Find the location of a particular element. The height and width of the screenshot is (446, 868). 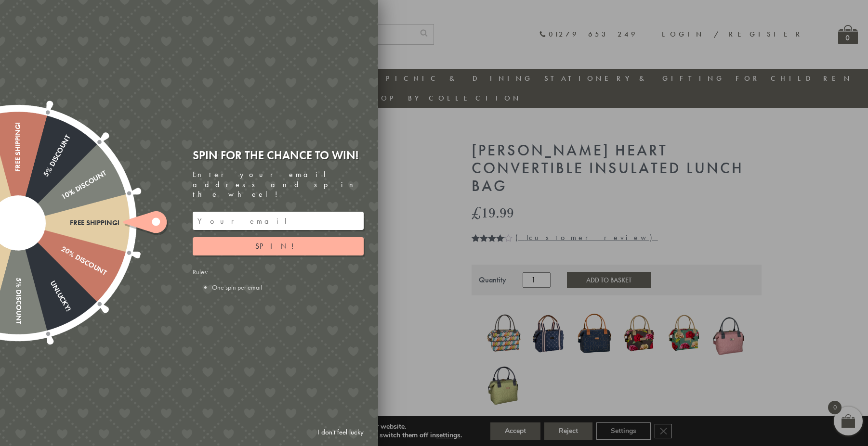

input: Your email is located at coordinates (278, 221).